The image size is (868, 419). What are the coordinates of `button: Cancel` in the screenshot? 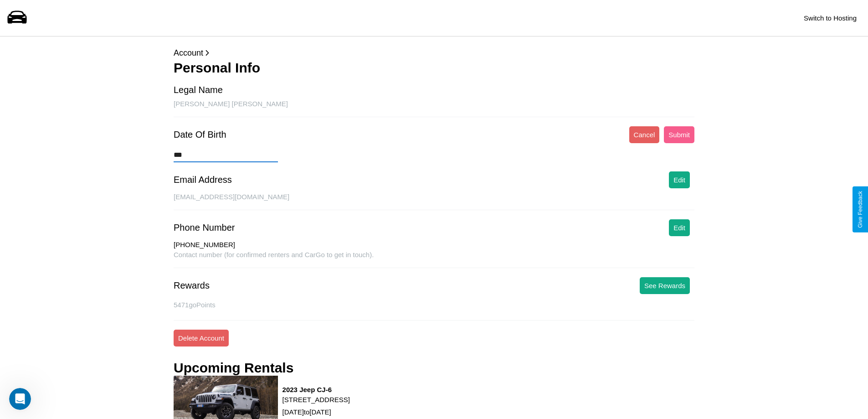 It's located at (644, 134).